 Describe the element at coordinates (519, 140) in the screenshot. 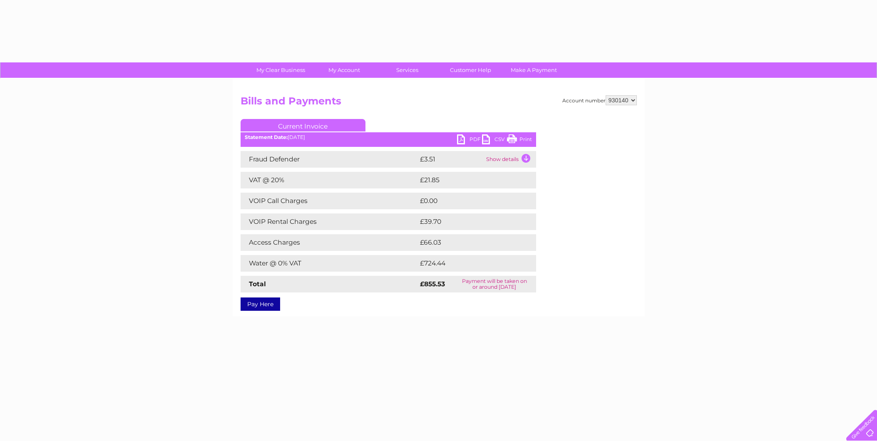

I see `a: Print` at that location.